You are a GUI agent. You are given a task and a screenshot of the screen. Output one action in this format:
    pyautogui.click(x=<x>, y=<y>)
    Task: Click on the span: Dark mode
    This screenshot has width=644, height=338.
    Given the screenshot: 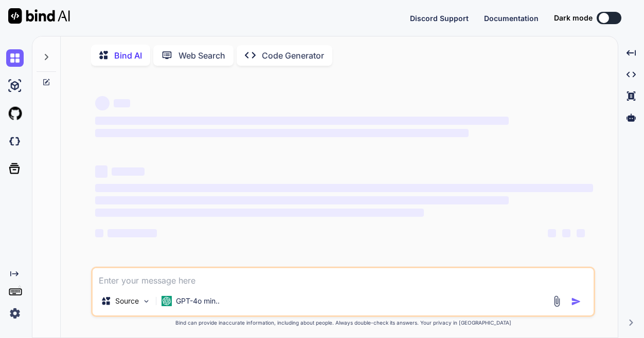 What is the action you would take?
    pyautogui.click(x=573, y=18)
    